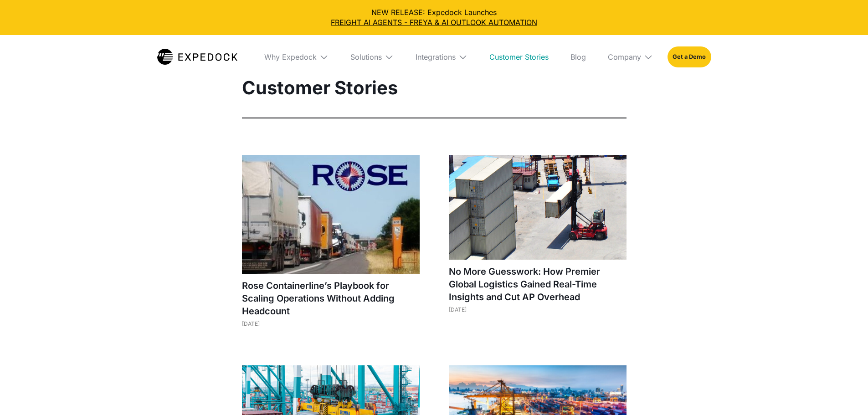  I want to click on h1: Rose Containerline’s Playbook for Scaling Operations Without Adding Headcount, so click(330, 299).